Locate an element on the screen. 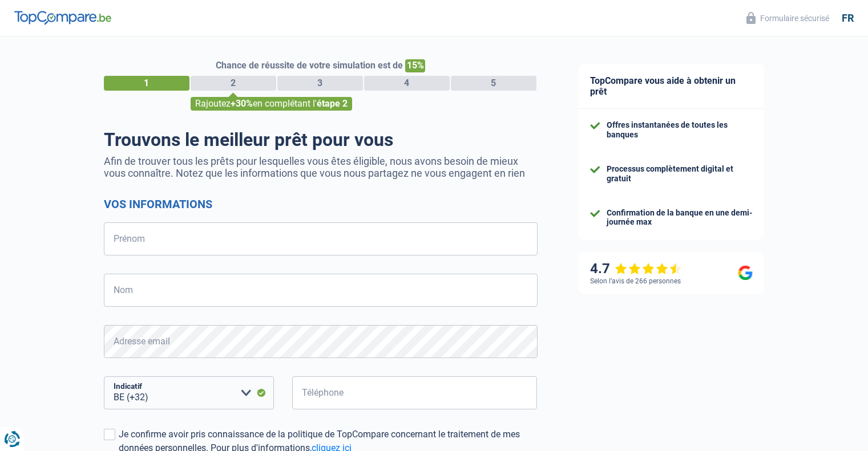  button: Formulaire sécurisé is located at coordinates (787, 17).